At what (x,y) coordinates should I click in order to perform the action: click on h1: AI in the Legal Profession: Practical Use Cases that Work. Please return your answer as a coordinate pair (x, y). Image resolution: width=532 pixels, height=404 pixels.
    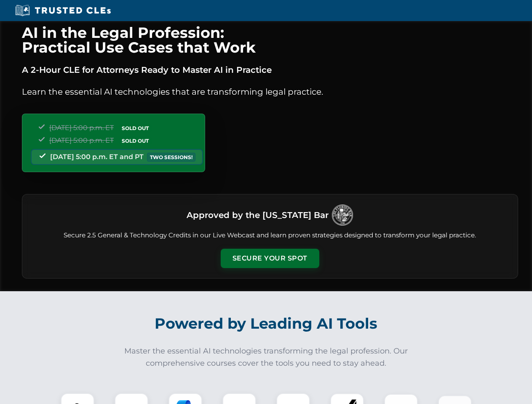
    Looking at the image, I should click on (270, 40).